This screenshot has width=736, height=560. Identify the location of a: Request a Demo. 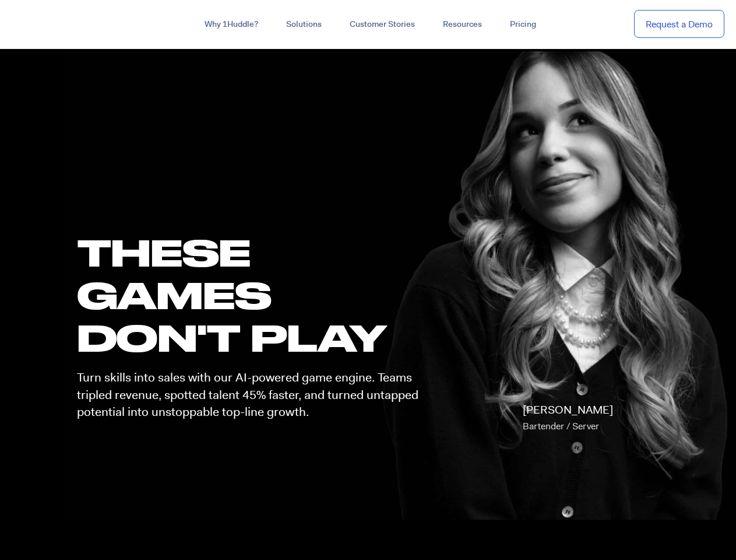
(679, 23).